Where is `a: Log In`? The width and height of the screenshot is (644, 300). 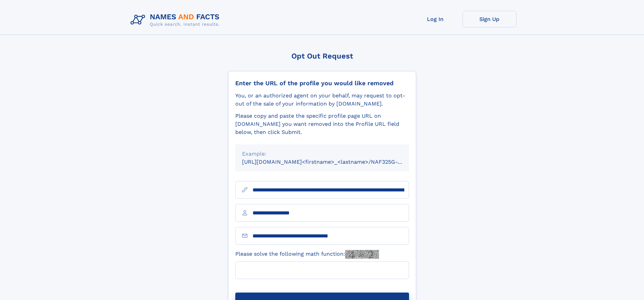 a: Log In is located at coordinates (435, 19).